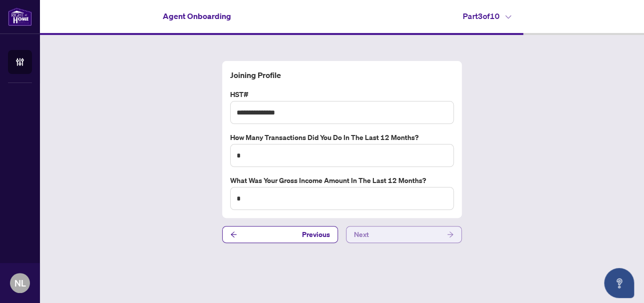 Image resolution: width=644 pixels, height=303 pixels. What do you see at coordinates (342, 180) in the screenshot?
I see `label: What was your gross income amount in the last 12 months?` at bounding box center [342, 180].